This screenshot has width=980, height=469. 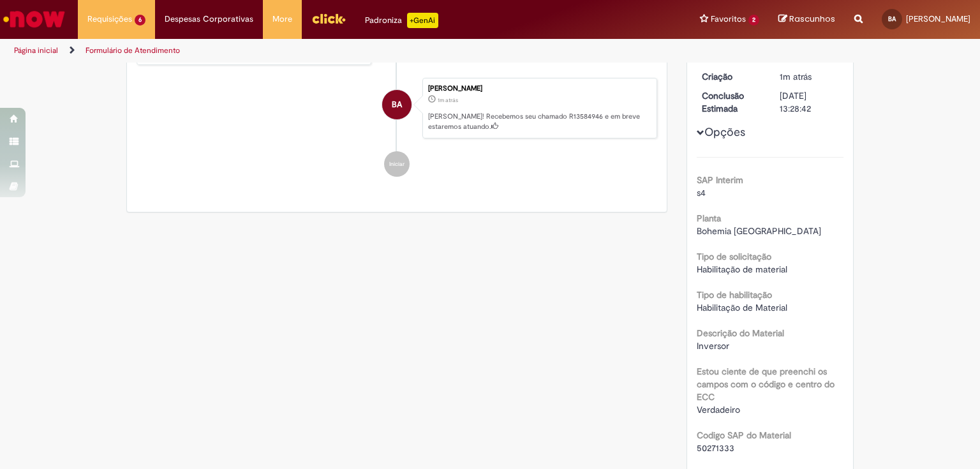 What do you see at coordinates (812, 18) in the screenshot?
I see `span: Rascunhos` at bounding box center [812, 18].